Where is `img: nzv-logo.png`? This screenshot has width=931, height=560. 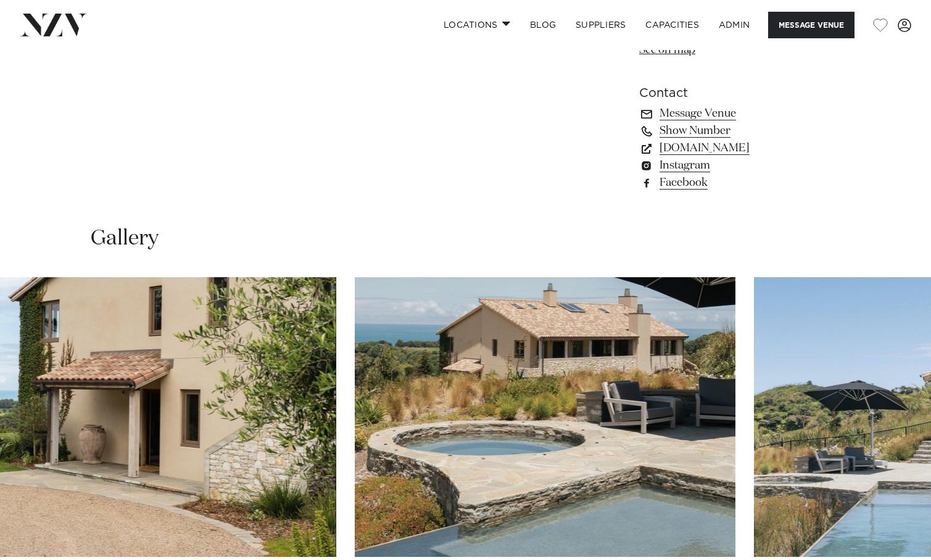 img: nzv-logo.png is located at coordinates (53, 25).